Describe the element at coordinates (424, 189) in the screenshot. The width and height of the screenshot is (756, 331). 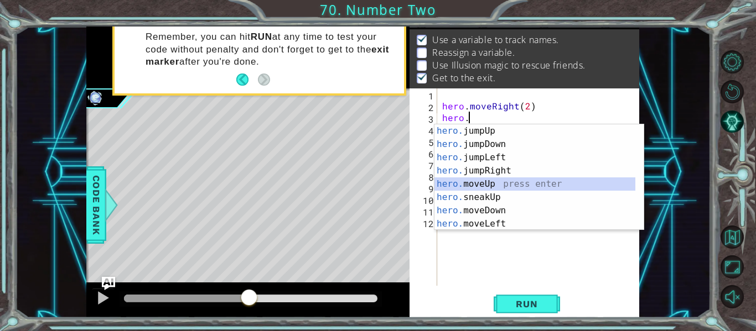
I see `div: 9` at that location.